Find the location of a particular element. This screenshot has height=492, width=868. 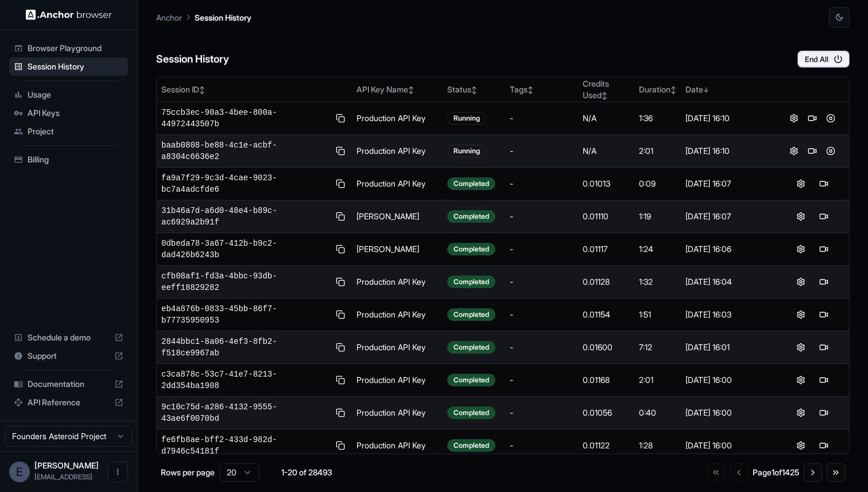

span: Support is located at coordinates (69, 356).